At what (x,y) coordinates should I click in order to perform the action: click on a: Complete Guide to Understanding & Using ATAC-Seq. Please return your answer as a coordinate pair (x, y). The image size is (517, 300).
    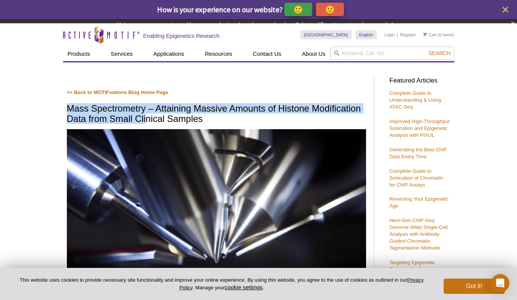
    Looking at the image, I should click on (416, 100).